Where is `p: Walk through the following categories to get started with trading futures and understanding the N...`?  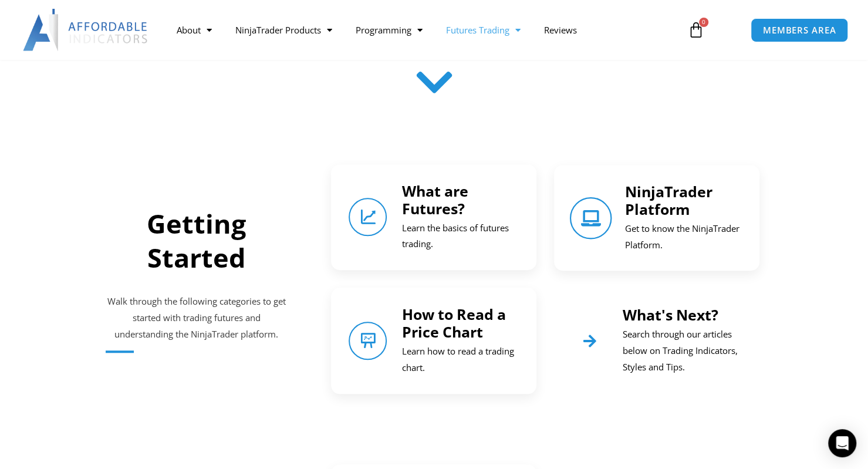
p: Walk through the following categories to get started with trading futures and understanding the N... is located at coordinates (197, 318).